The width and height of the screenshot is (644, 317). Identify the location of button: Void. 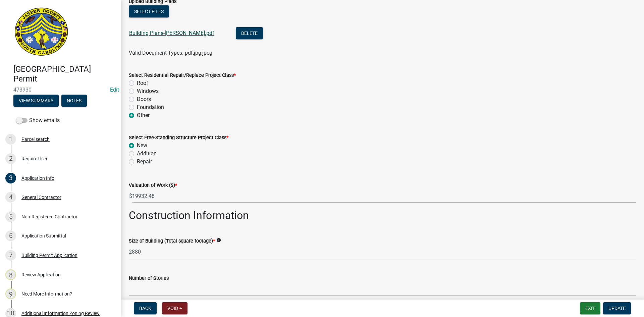
(175, 308).